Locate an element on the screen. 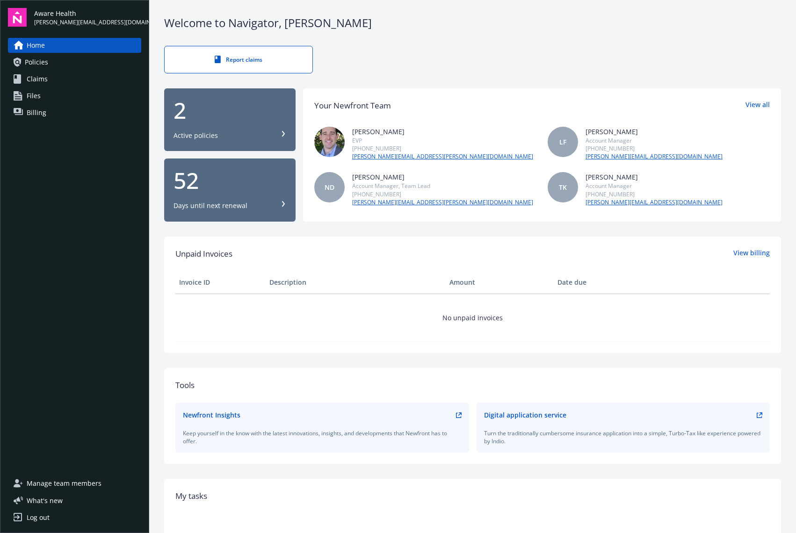 This screenshot has width=796, height=533. div: Turn the traditionally cumbersome insurance application into a simple, Turbo-Tax like experience ... is located at coordinates (623, 437).